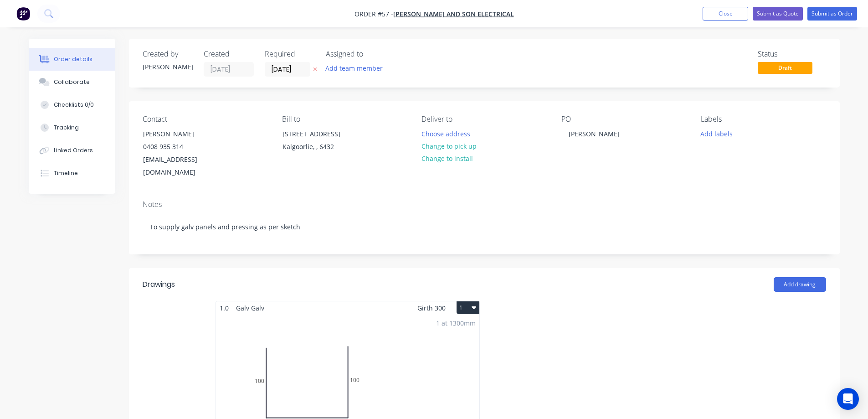 The height and width of the screenshot is (419, 868). What do you see at coordinates (229, 53) in the screenshot?
I see `div: Created` at bounding box center [229, 53].